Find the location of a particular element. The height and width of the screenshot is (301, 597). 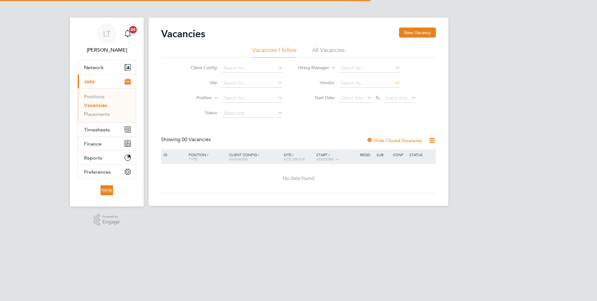

div: Status is located at coordinates (422, 154).